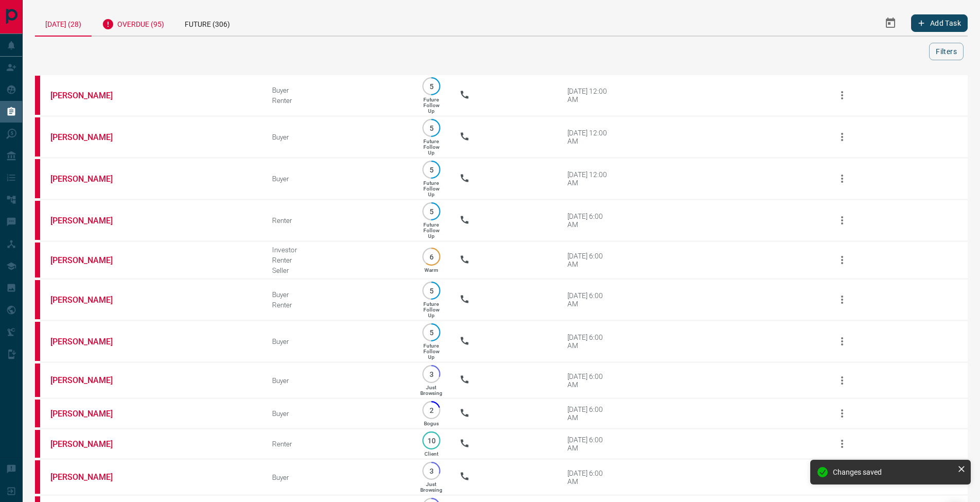 The width and height of the screenshot is (980, 502). What do you see at coordinates (338, 271) in the screenshot?
I see `div: Seller` at bounding box center [338, 271].